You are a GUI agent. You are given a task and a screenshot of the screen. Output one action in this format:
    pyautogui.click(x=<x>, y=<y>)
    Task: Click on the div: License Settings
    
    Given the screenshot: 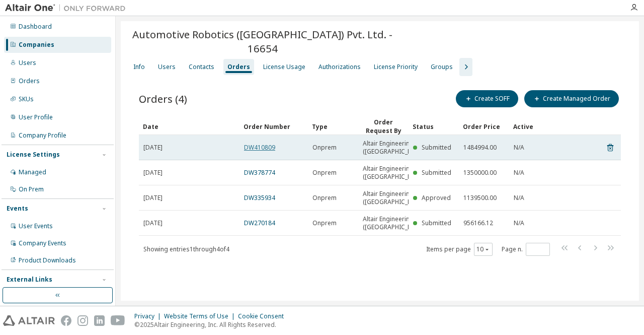 What is the action you would take?
    pyautogui.click(x=33, y=154)
    